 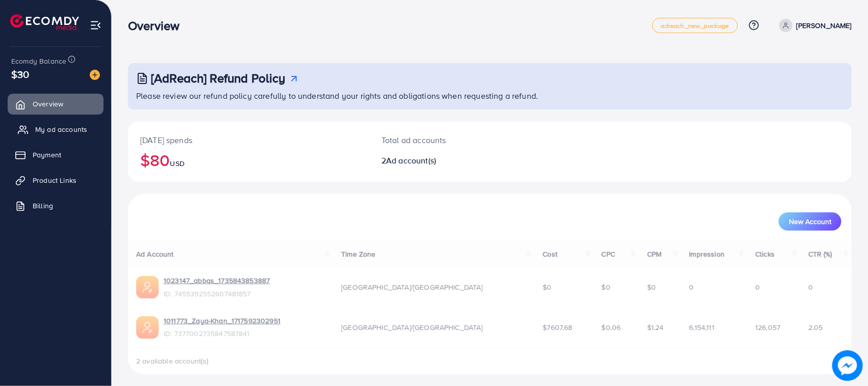 I want to click on a: My ad accounts, so click(x=55, y=129).